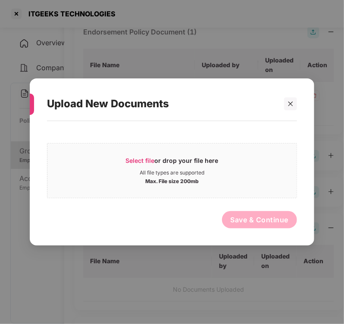  I want to click on div: or drop your file here, so click(172, 163).